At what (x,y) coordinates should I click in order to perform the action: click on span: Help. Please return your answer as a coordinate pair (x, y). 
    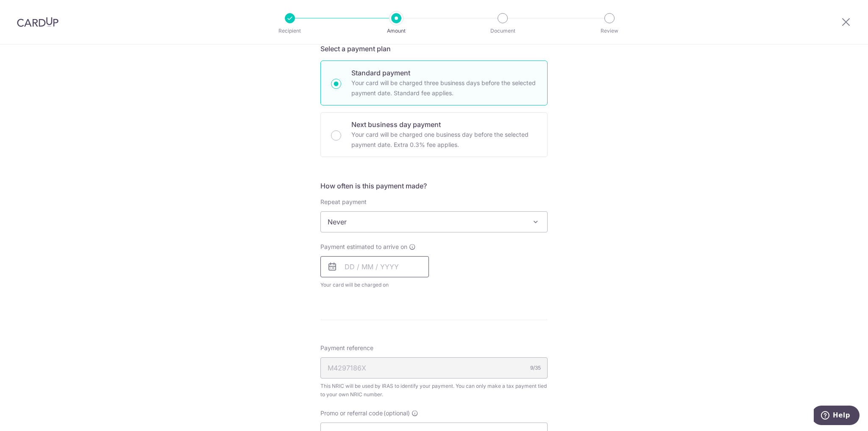
    Looking at the image, I should click on (27, 10).